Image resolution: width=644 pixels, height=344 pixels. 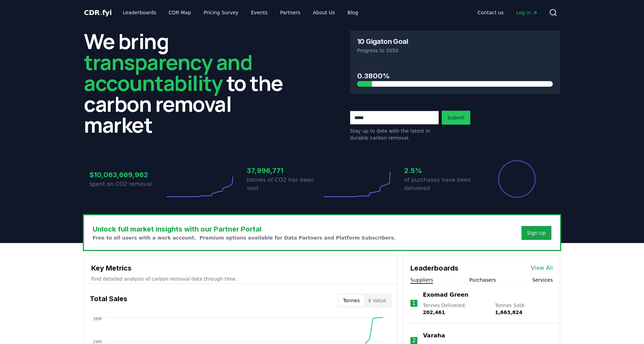 I want to click on button: $ Value, so click(x=378, y=300).